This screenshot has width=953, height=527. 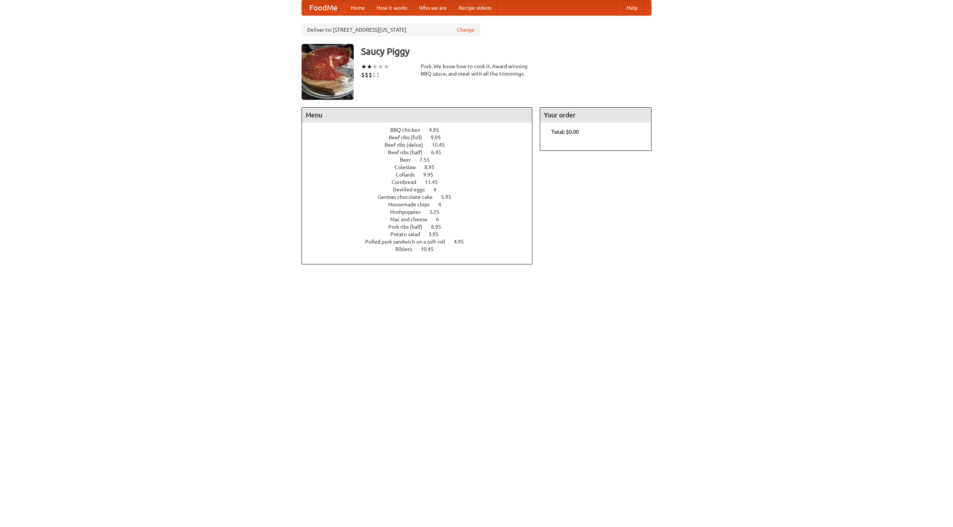 What do you see at coordinates (413, 190) in the screenshot?
I see `span: Devilled eggs` at bounding box center [413, 190].